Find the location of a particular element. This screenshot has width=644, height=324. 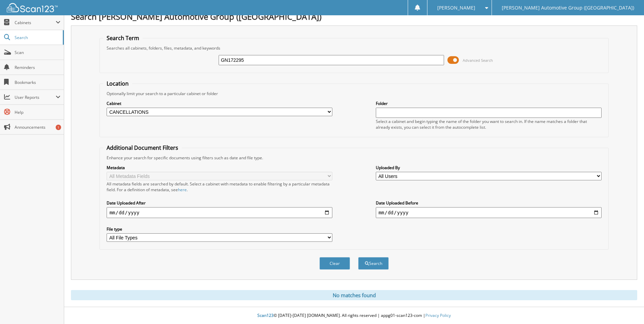

button: Clear is located at coordinates (335, 263).